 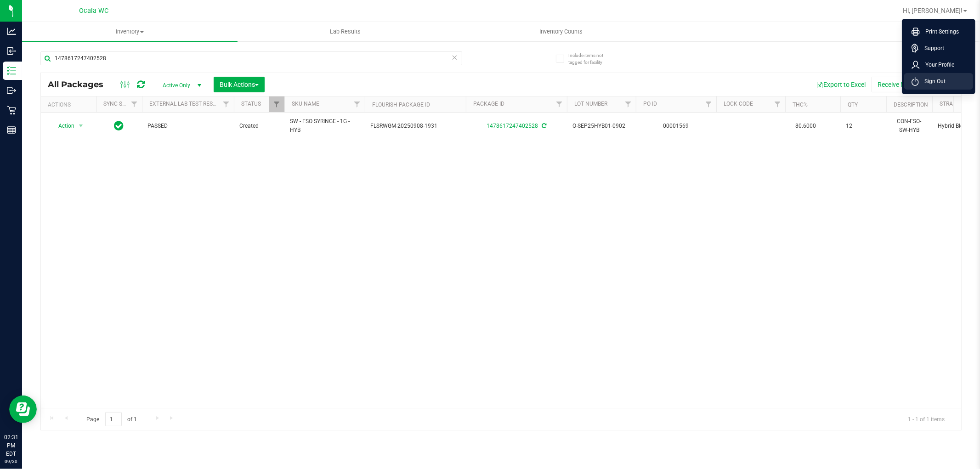 What do you see at coordinates (11, 445) in the screenshot?
I see `p: 02:31 PM EDT` at bounding box center [11, 445].